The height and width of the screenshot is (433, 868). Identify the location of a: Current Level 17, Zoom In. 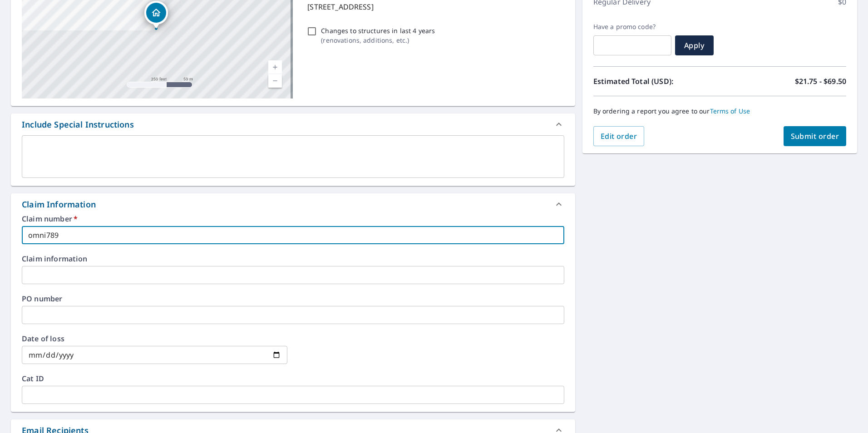
(275, 67).